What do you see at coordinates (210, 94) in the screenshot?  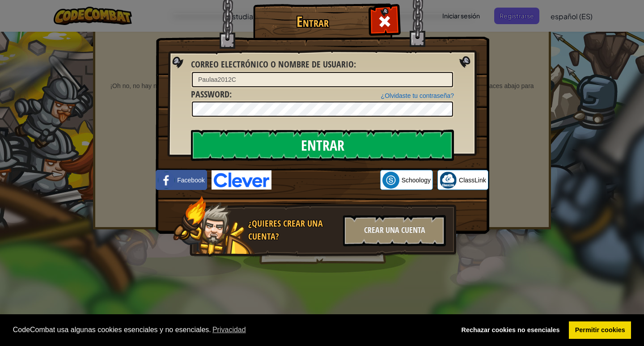 I see `span: Password` at bounding box center [210, 94].